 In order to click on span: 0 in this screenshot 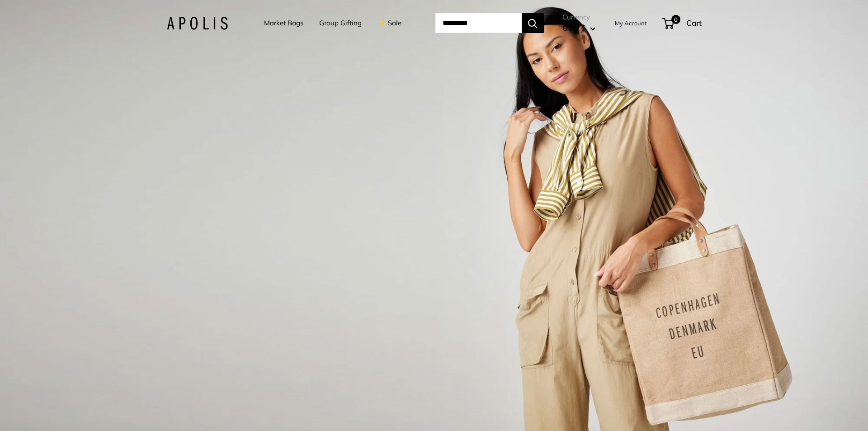, I will do `click(675, 20)`.